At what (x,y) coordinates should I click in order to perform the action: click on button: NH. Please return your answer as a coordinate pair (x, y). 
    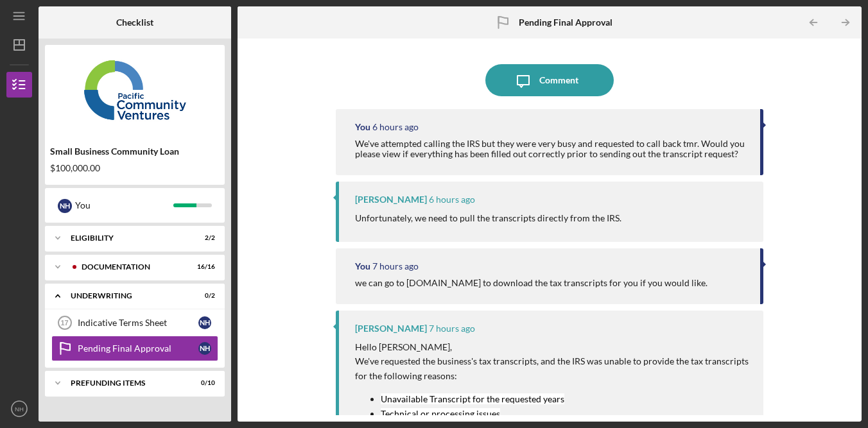
    Looking at the image, I should click on (19, 409).